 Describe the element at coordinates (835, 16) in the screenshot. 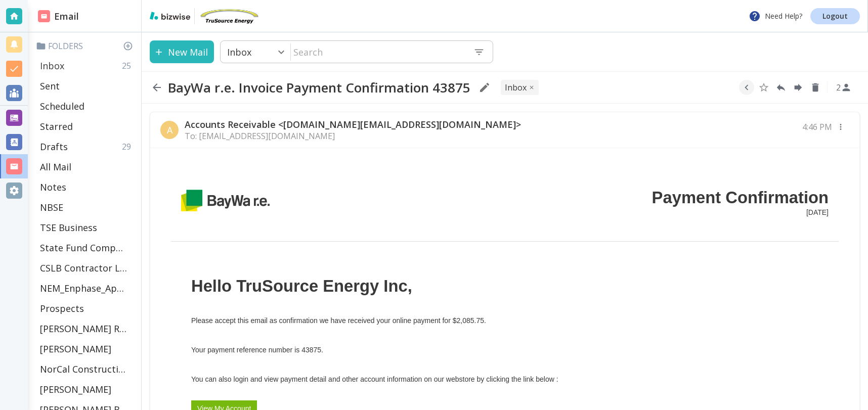

I see `p: Logout` at that location.